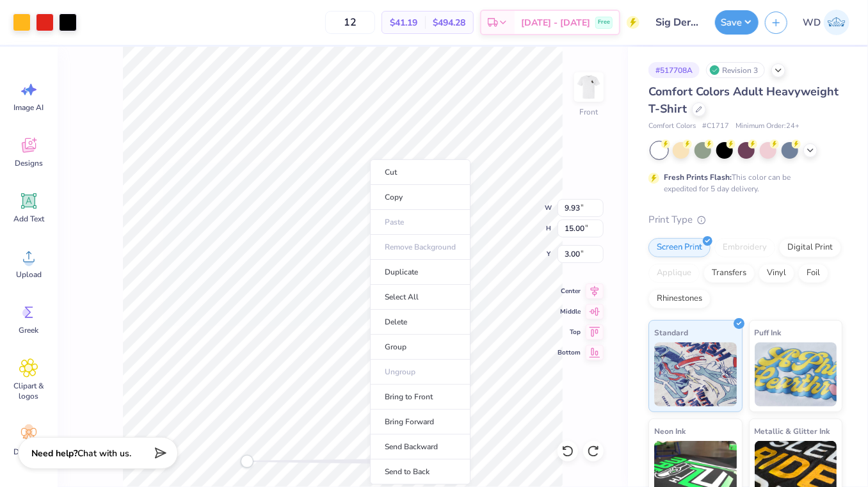 This screenshot has height=487, width=868. I want to click on div: Foil, so click(813, 273).